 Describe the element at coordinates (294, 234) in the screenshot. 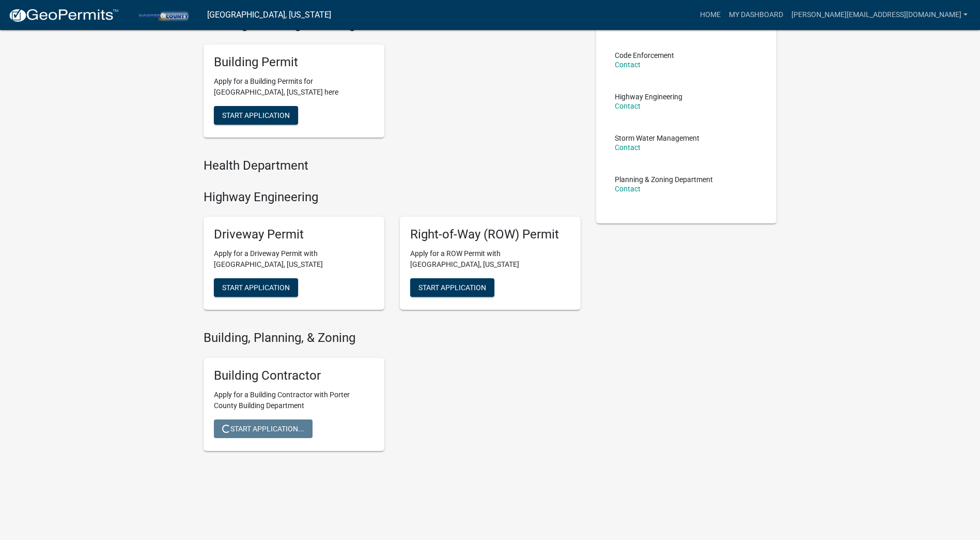

I see `h5: Driveway Permit` at that location.